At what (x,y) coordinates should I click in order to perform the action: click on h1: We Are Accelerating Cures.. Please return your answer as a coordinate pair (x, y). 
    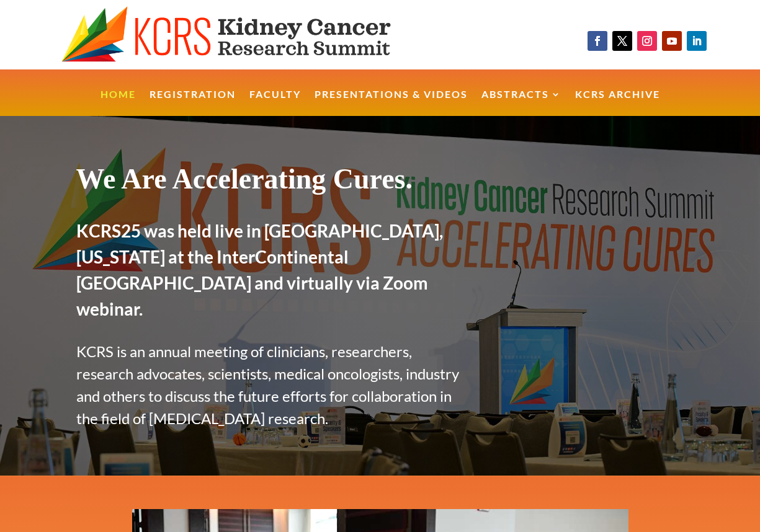
    Looking at the image, I should click on (273, 182).